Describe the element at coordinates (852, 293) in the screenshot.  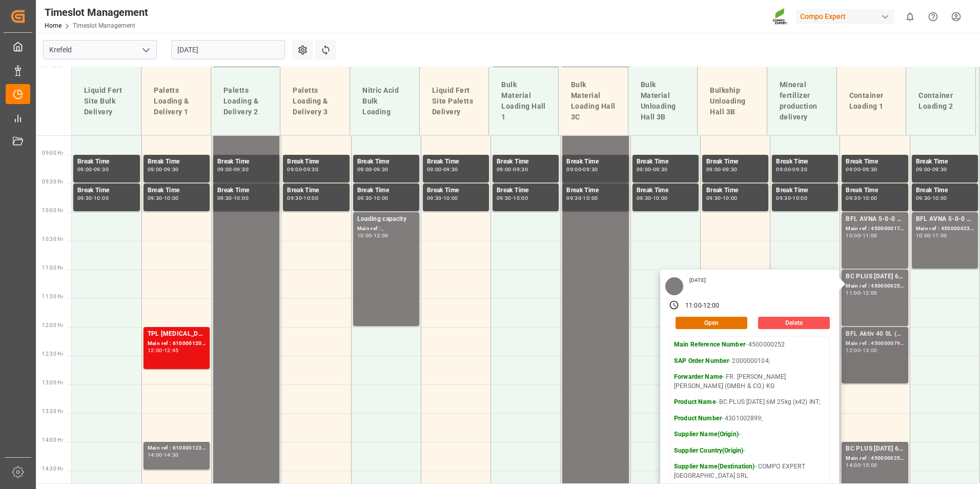
I see `div: 11:00` at that location.